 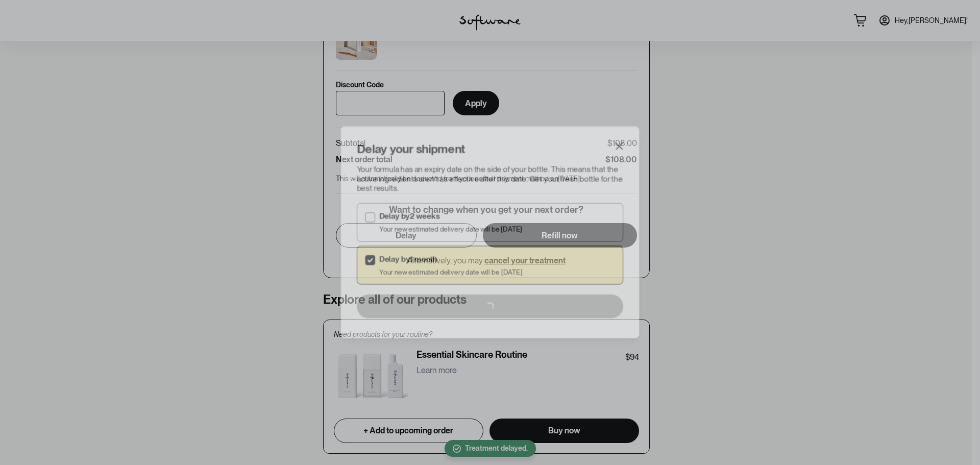 I want to click on span: Confirm, so click(x=490, y=306).